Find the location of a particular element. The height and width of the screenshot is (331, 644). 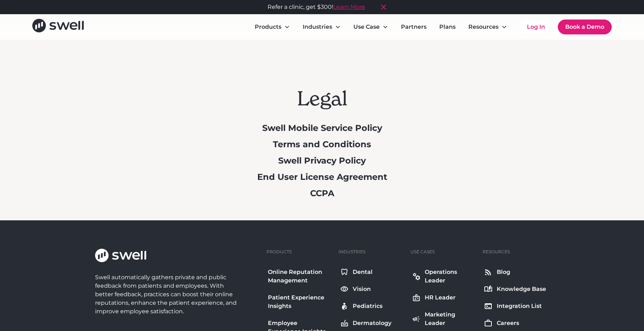

div: Use Case is located at coordinates (367, 27).